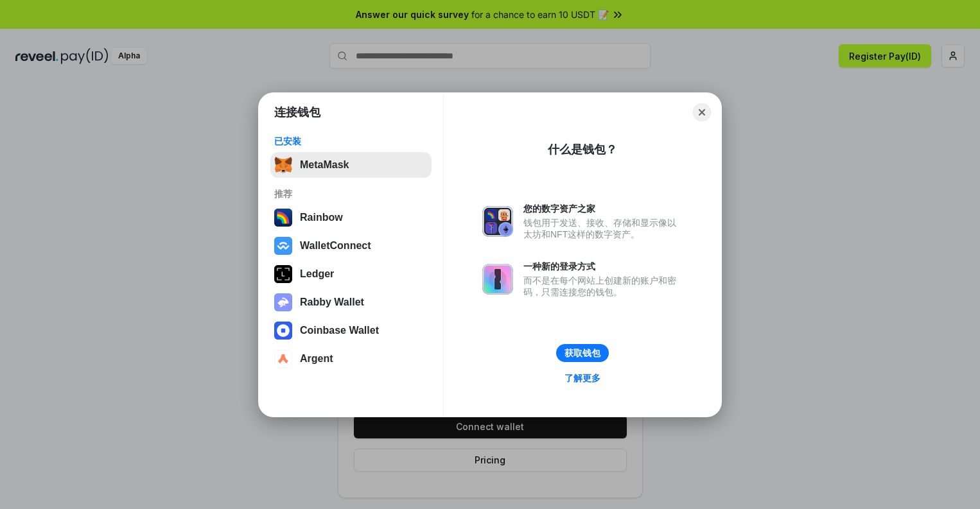  Describe the element at coordinates (702, 112) in the screenshot. I see `button: Close` at that location.